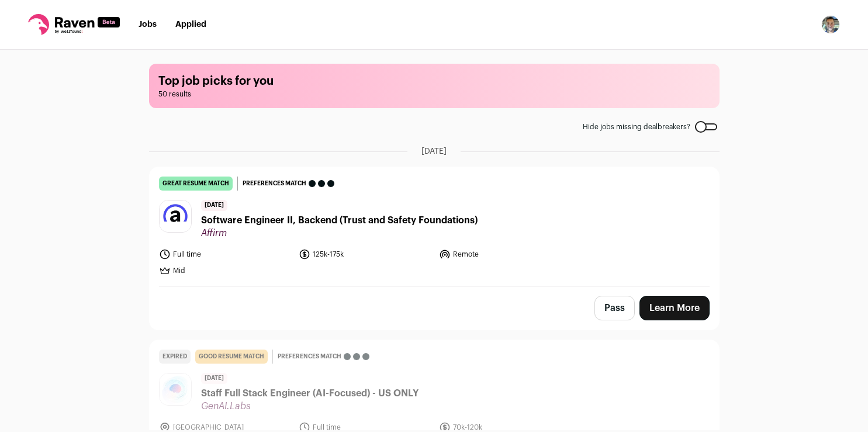 This screenshot has width=868, height=432. I want to click on span: GenAI.Labs, so click(310, 406).